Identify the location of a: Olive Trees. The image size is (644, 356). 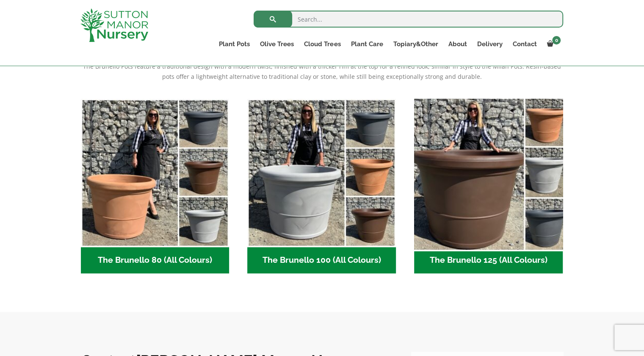
(277, 44).